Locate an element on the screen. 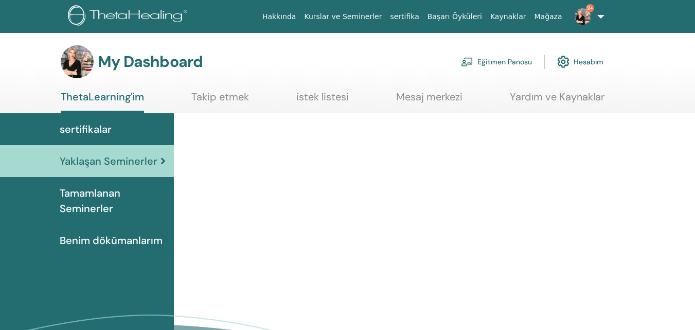 Image resolution: width=695 pixels, height=330 pixels. a: Mağaza is located at coordinates (548, 16).